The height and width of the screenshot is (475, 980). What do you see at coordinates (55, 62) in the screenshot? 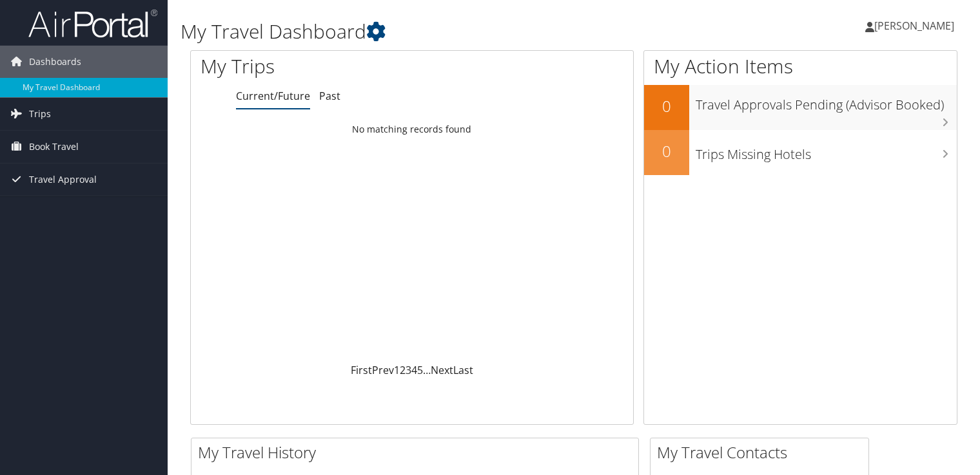
I see `span: Dashboards` at bounding box center [55, 62].